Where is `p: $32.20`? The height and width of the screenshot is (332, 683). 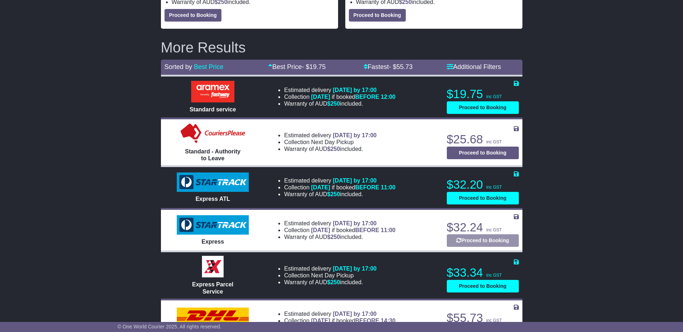 p: $32.20 is located at coordinates (483, 185).